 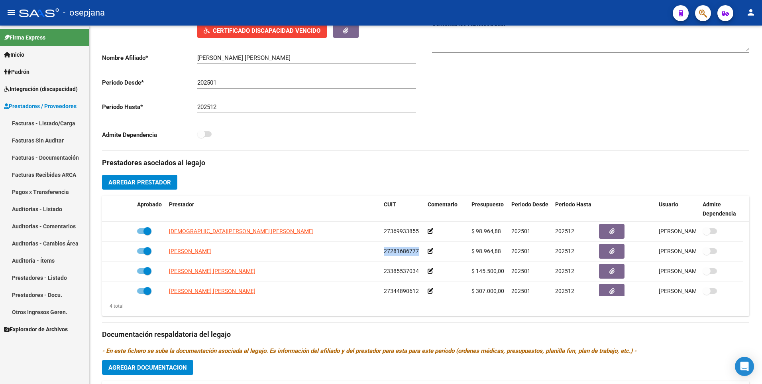 What do you see at coordinates (148, 367) in the screenshot?
I see `span: Agregar Documentacion` at bounding box center [148, 367].